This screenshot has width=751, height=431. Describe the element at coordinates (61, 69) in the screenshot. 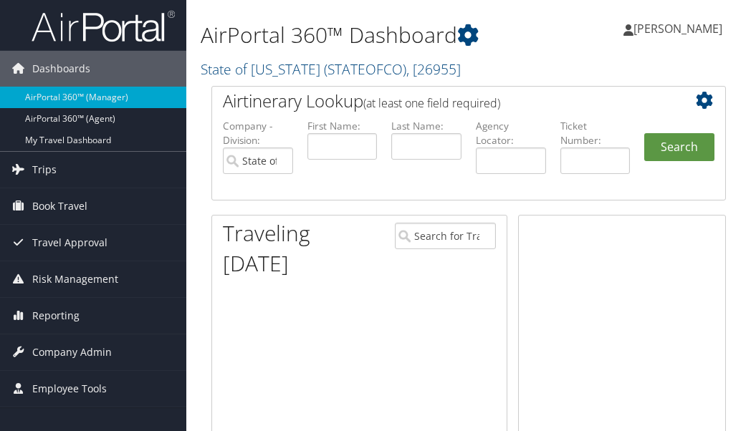

I see `span: Dashboards` at that location.